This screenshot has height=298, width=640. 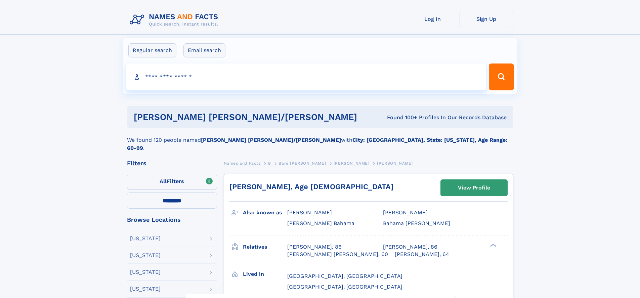 I want to click on input: search input, so click(x=306, y=77).